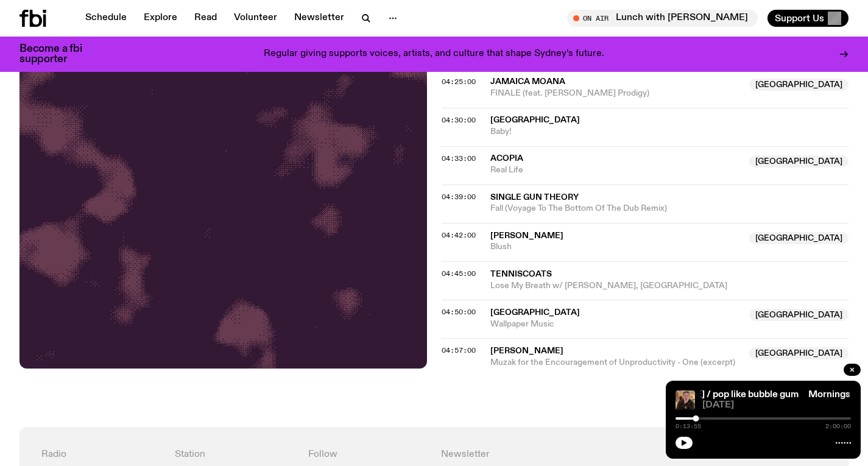  I want to click on h3: Become a fbi supporter, so click(59, 54).